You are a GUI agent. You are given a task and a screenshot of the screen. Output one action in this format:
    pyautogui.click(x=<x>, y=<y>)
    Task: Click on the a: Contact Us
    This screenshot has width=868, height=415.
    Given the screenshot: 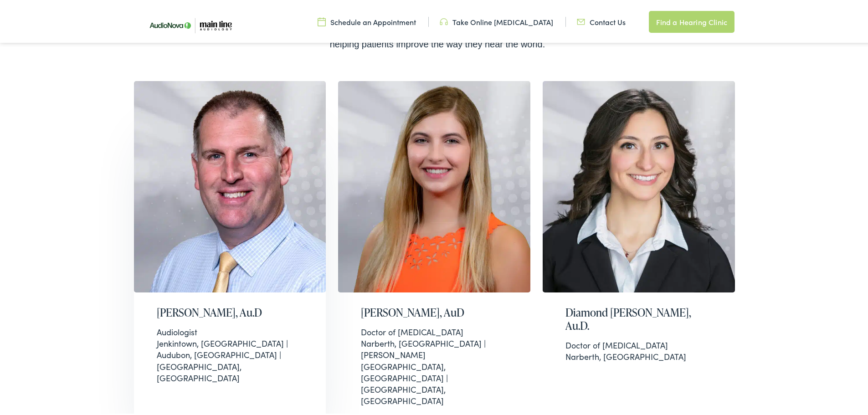 What is the action you would take?
    pyautogui.click(x=601, y=20)
    